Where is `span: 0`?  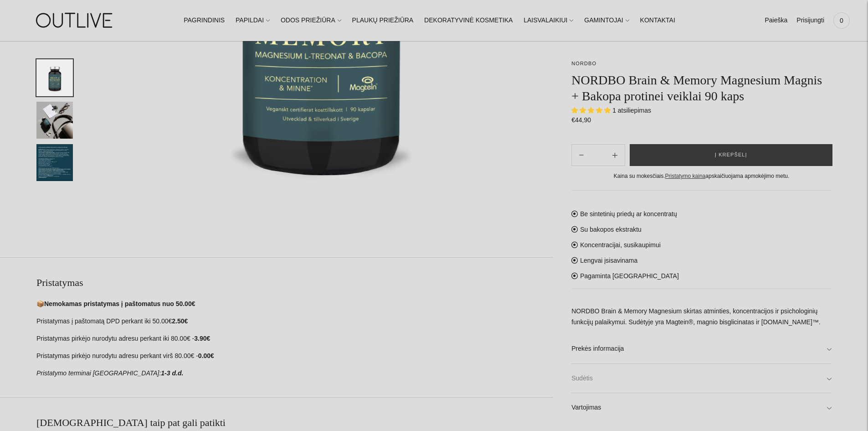
span: 0 is located at coordinates (842, 21).